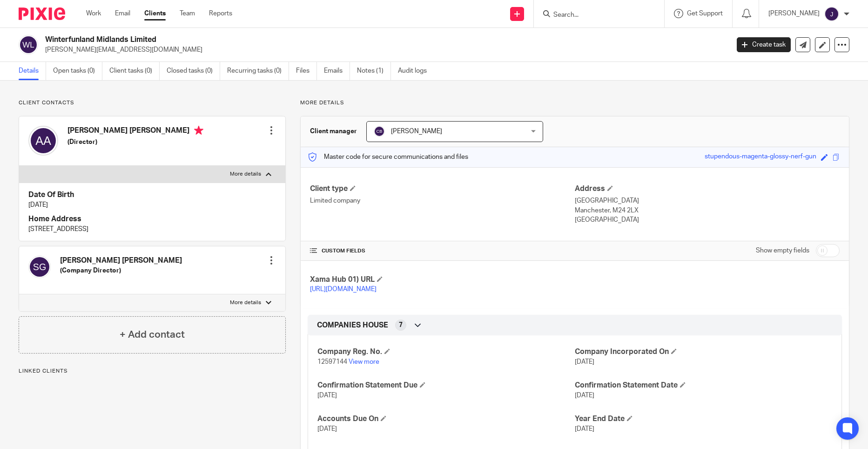  What do you see at coordinates (152, 103) in the screenshot?
I see `p: Client contacts` at bounding box center [152, 103].